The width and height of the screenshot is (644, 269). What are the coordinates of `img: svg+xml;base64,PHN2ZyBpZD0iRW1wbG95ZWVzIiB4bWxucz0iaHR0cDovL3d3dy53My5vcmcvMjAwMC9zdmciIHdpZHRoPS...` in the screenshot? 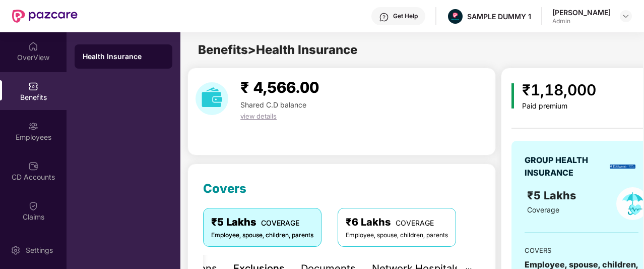 It's located at (33, 126).